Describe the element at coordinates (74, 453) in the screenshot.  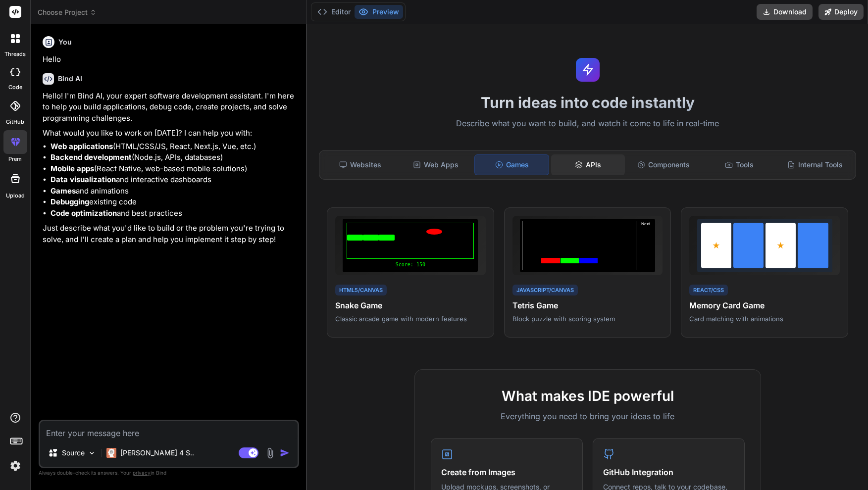
I see `p: Source` at that location.